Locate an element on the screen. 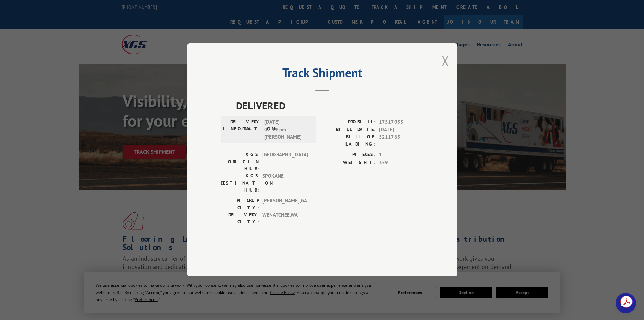 Image resolution: width=644 pixels, height=320 pixels. label: DELIVERY INFORMATION: is located at coordinates (242, 130).